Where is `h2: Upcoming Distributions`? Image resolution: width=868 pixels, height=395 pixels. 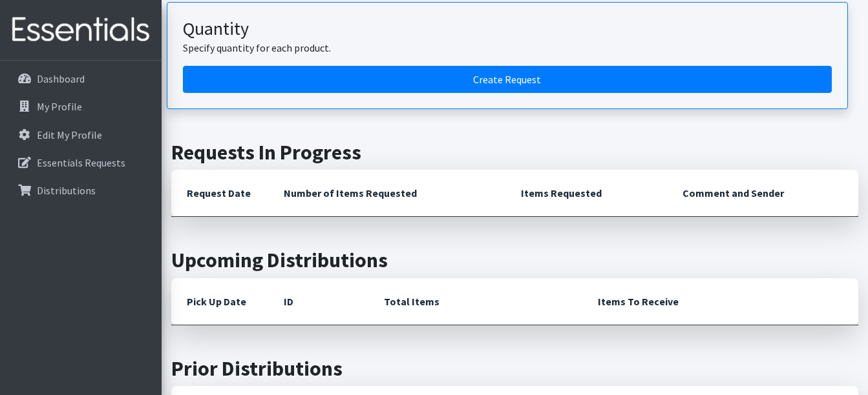
h2: Upcoming Distributions is located at coordinates (514, 260).